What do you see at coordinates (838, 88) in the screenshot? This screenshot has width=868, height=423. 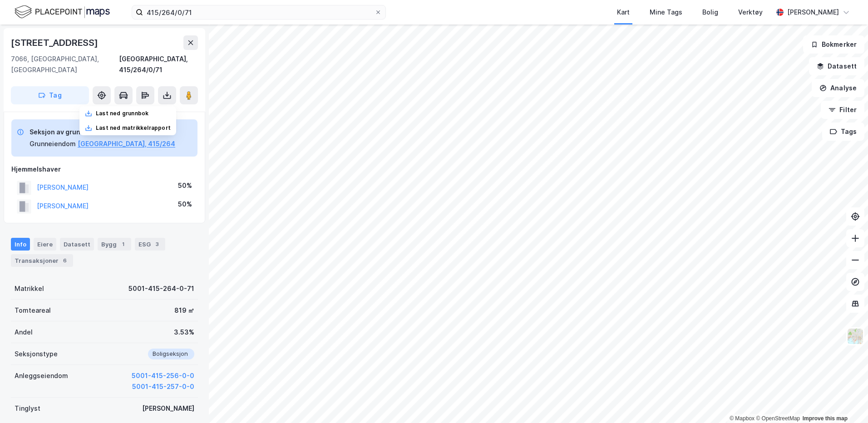 I see `button: Analyse` at bounding box center [838, 88].